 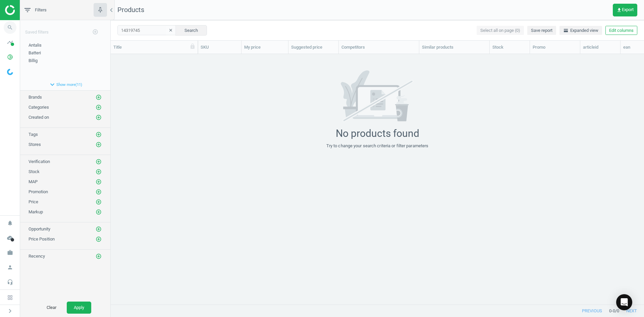 What do you see at coordinates (219, 47) in the screenshot?
I see `div: SKU` at bounding box center [219, 47].